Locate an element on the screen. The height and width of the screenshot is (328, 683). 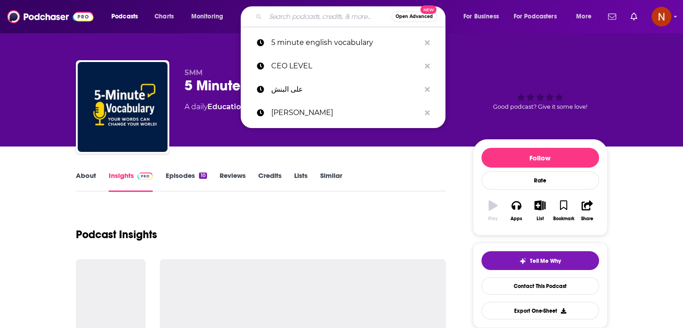
div: List is located at coordinates (541, 219).